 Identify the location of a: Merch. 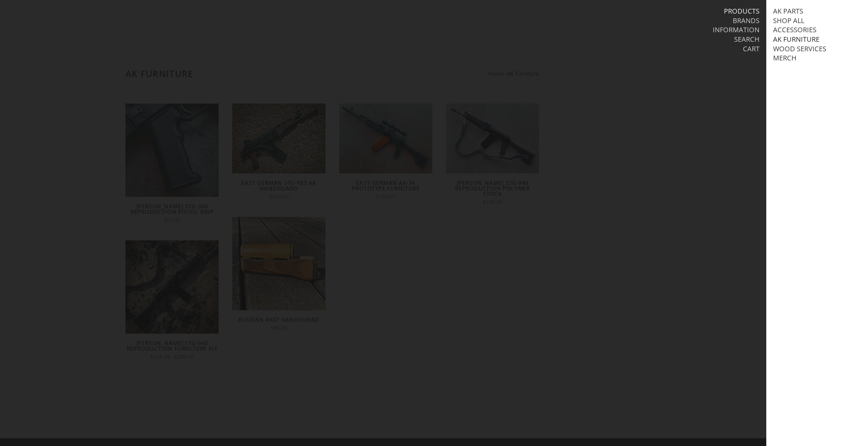
(784, 58).